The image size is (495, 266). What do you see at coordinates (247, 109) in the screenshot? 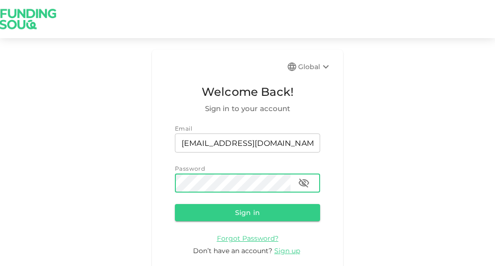
I see `span: Sign in to your account` at bounding box center [247, 109].